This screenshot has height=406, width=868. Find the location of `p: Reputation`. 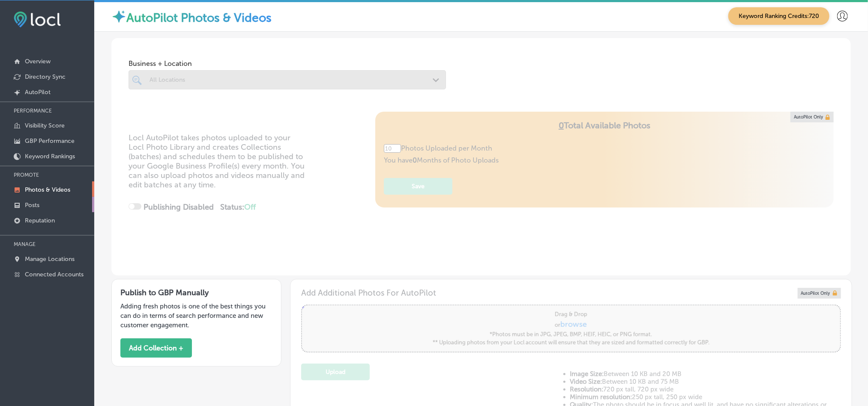

p: Reputation is located at coordinates (40, 220).